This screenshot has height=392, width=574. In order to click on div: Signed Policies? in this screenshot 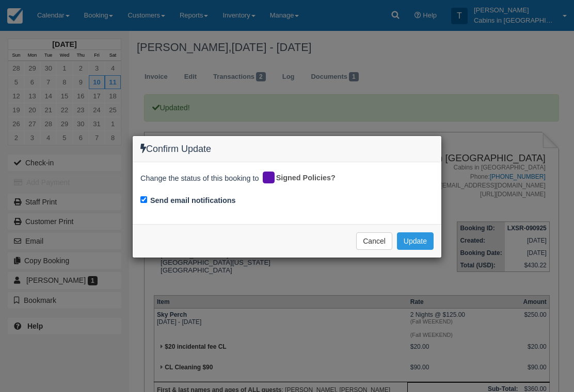, I will do `click(302, 178)`.